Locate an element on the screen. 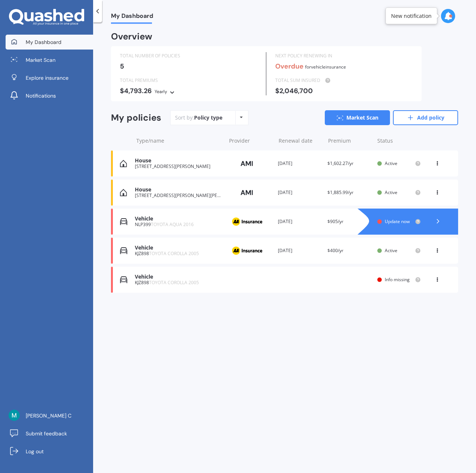 The height and width of the screenshot is (473, 476). span: Info missing is located at coordinates (397, 279).